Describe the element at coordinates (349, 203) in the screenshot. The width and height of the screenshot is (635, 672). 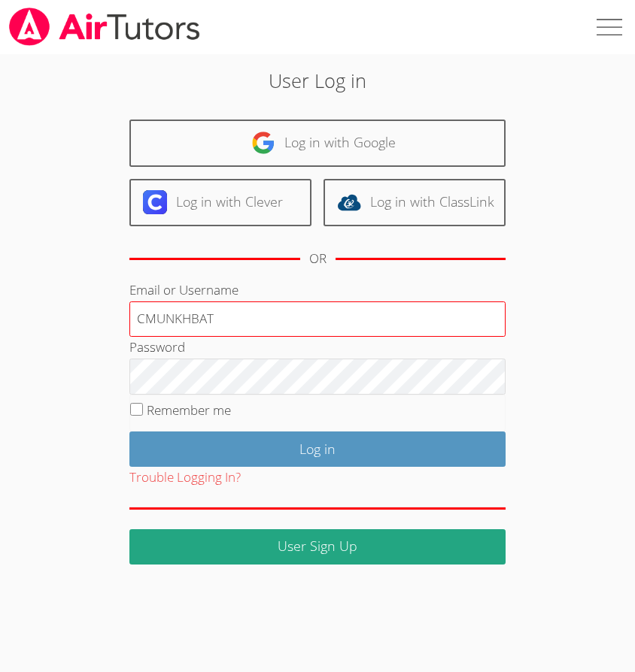
I see `img: classlink-logo-d6bb404cc1216ec64c9a2012d9dc4662098be43eaf13dc465df04b49fa7ab582.svg` at that location.